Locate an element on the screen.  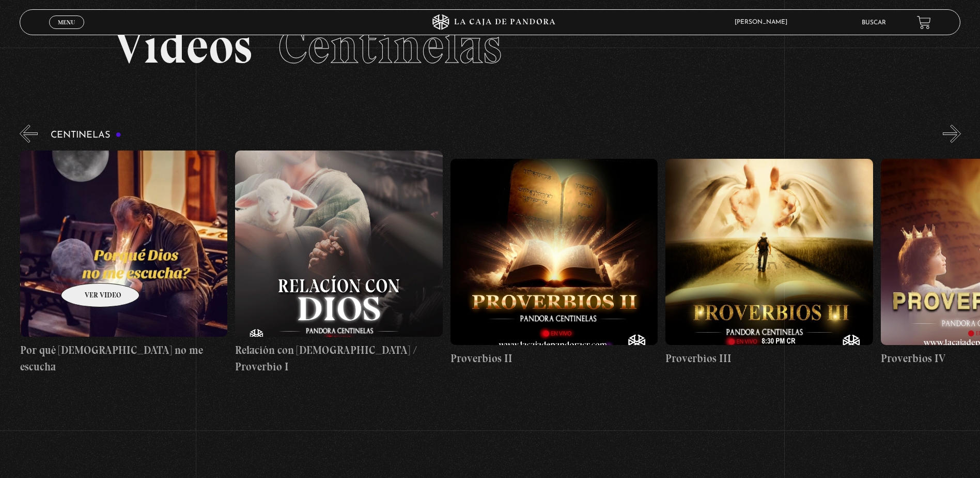
span: Centinelas is located at coordinates (389, 46).